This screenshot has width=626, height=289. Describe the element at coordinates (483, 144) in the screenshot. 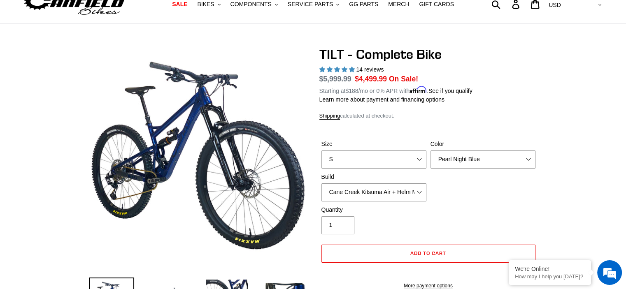

I see `label: Color` at that location.